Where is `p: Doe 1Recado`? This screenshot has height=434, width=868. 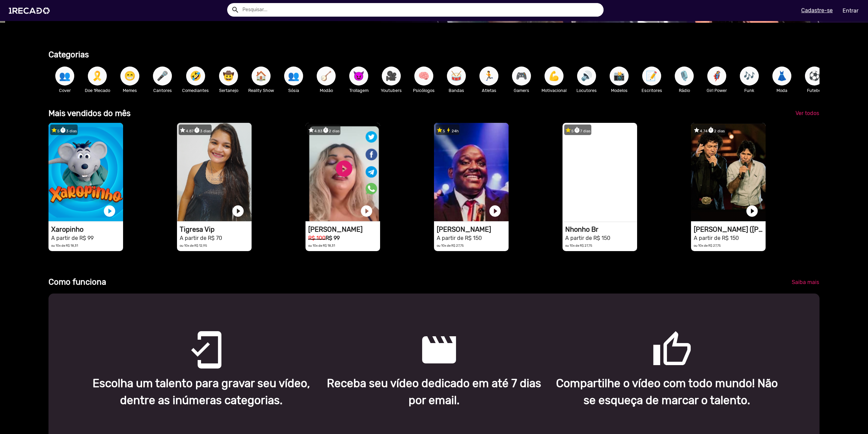
p: Doe 1Recado is located at coordinates (98, 90).